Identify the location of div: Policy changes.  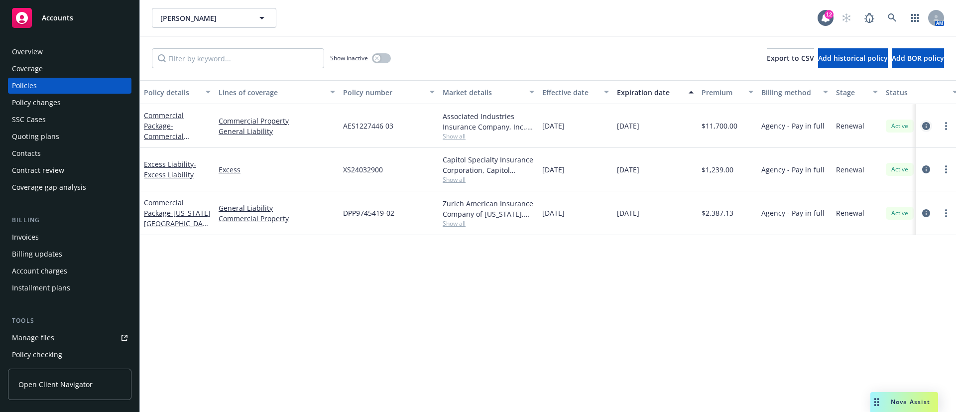
(36, 103).